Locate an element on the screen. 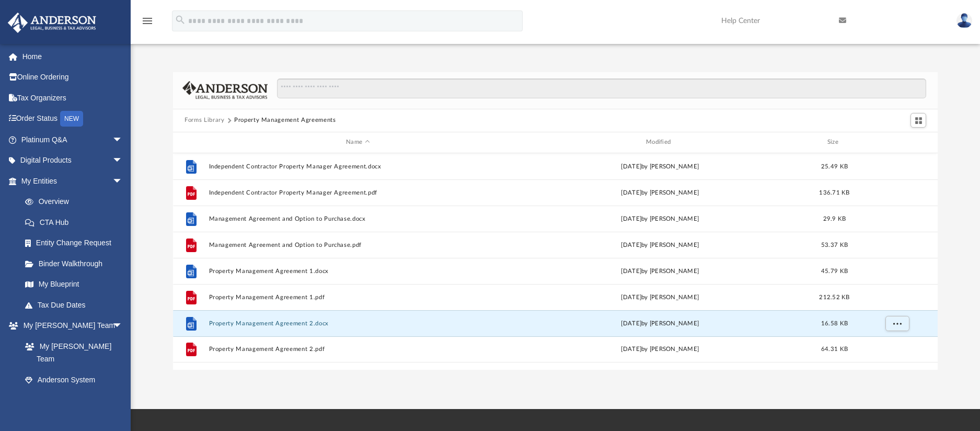 Image resolution: width=980 pixels, height=431 pixels. i: search is located at coordinates (180, 20).